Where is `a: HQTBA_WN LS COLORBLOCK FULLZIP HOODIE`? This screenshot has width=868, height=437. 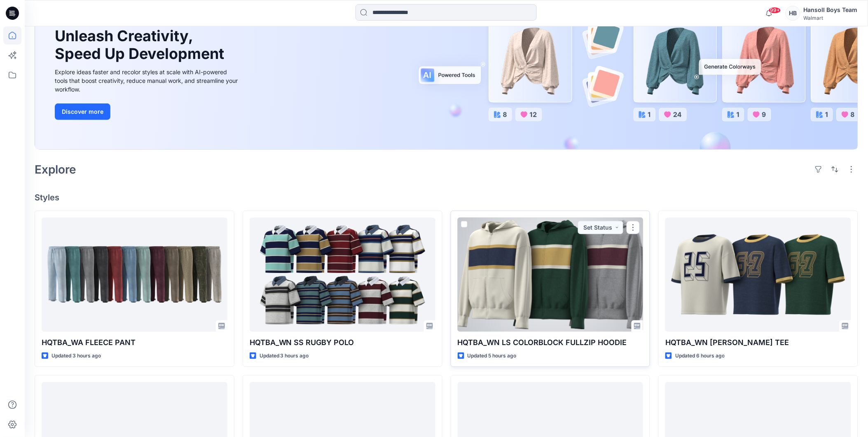 a: HQTBA_WN LS COLORBLOCK FULLZIP HOODIE is located at coordinates (550, 274).